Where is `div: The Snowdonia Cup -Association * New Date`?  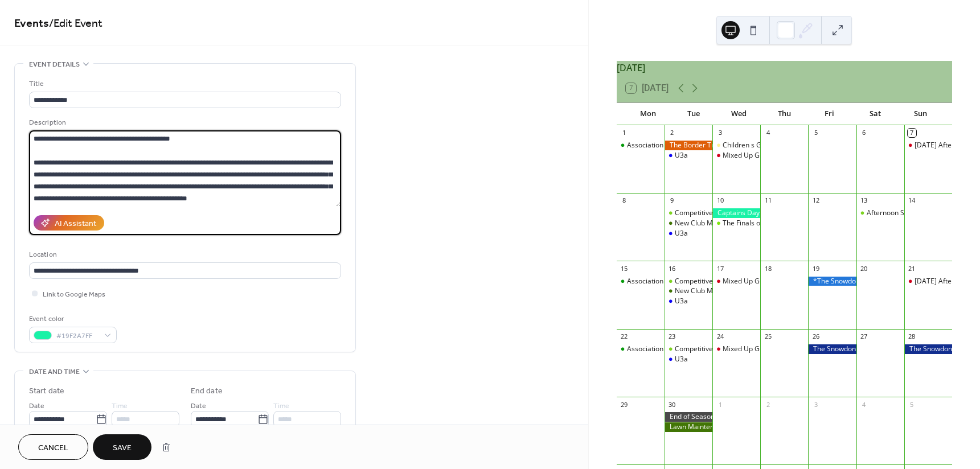
div: The Snowdonia Cup -Association * New Date is located at coordinates (832, 349).